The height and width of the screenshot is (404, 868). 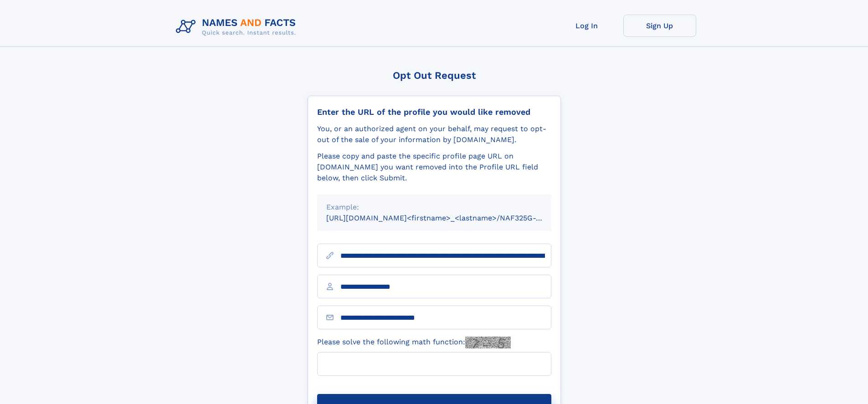 I want to click on a: Log In, so click(x=587, y=26).